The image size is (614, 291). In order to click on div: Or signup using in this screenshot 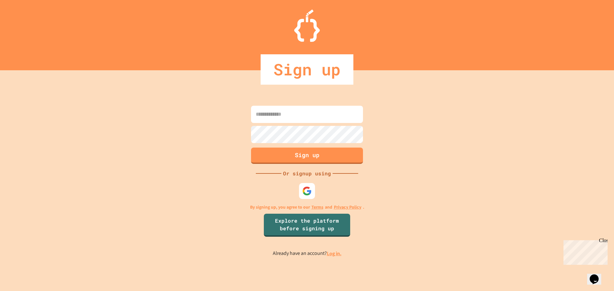, I will do `click(307, 174)`.